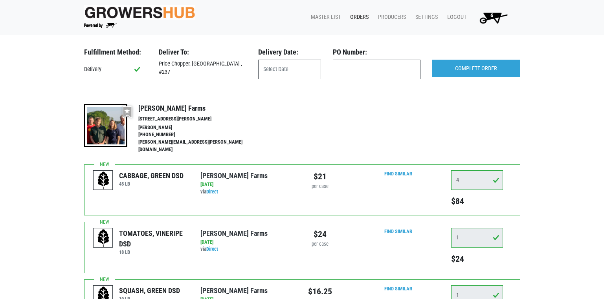  Describe the element at coordinates (115, 52) in the screenshot. I see `h3: Fulfillment Method:` at that location.